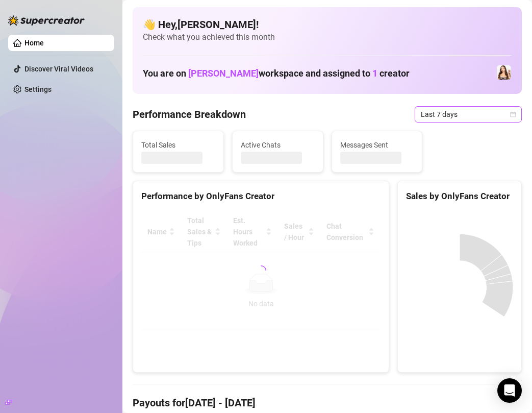 Image resolution: width=532 pixels, height=413 pixels. I want to click on a: Settings, so click(38, 89).